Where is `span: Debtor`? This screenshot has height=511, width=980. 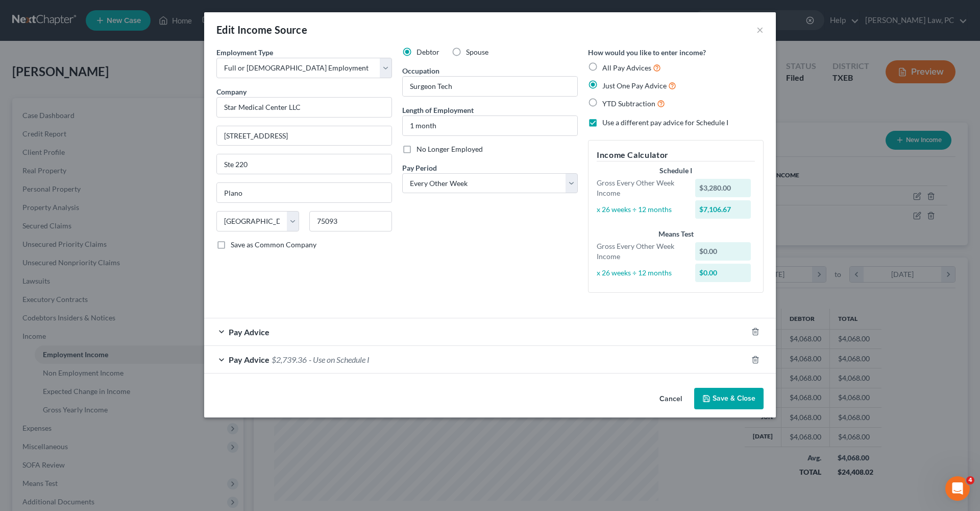
span: Debtor is located at coordinates (428, 52).